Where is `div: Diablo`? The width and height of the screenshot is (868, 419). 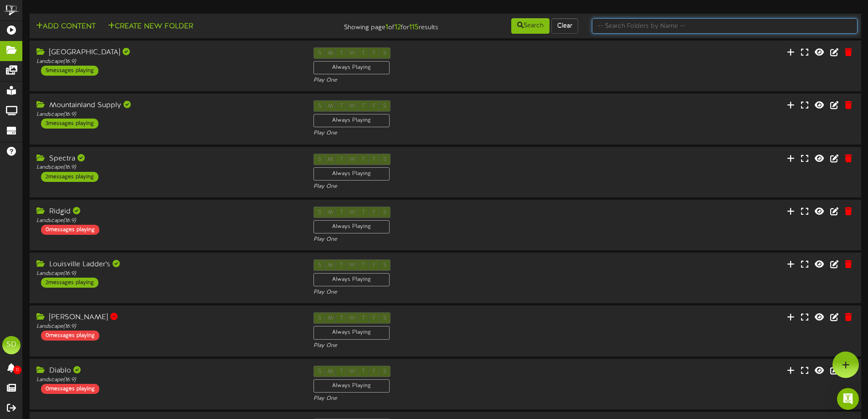 div: Diablo is located at coordinates (168, 371).